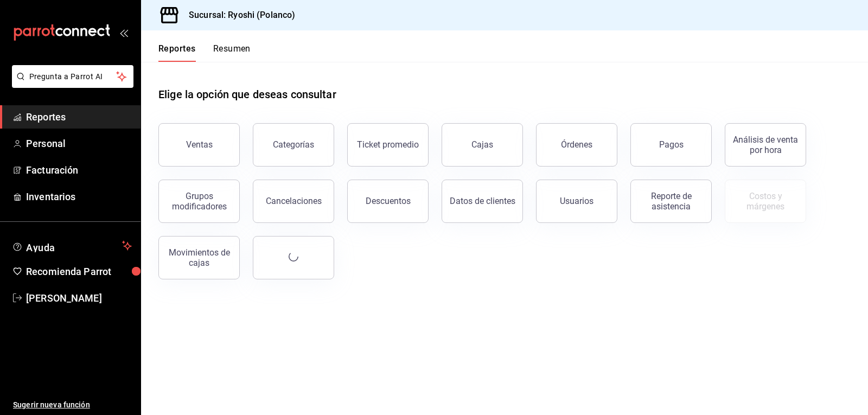 The height and width of the screenshot is (415, 868). What do you see at coordinates (765, 202) in the screenshot?
I see `button: Contrata inventarios para ver este reporte` at bounding box center [765, 202].